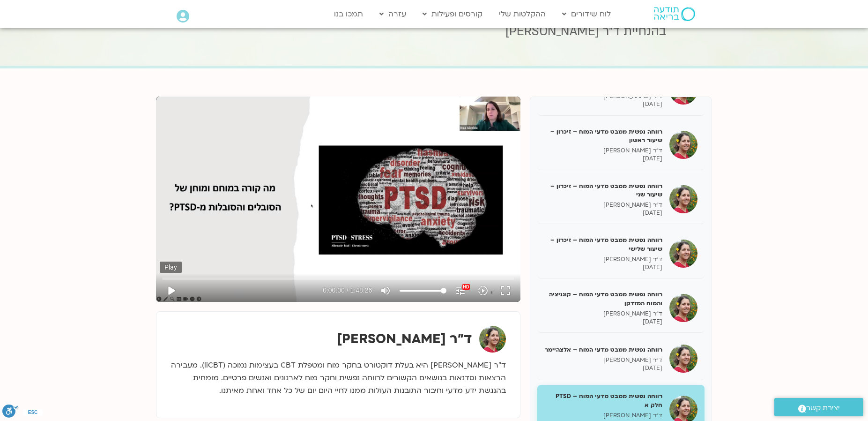 Image resolution: width=868 pixels, height=421 pixels. Describe the element at coordinates (683, 199) in the screenshot. I see `img: רווחה נפשית ממבט מדעי המוח – זיכרון – שיעור שני` at that location.